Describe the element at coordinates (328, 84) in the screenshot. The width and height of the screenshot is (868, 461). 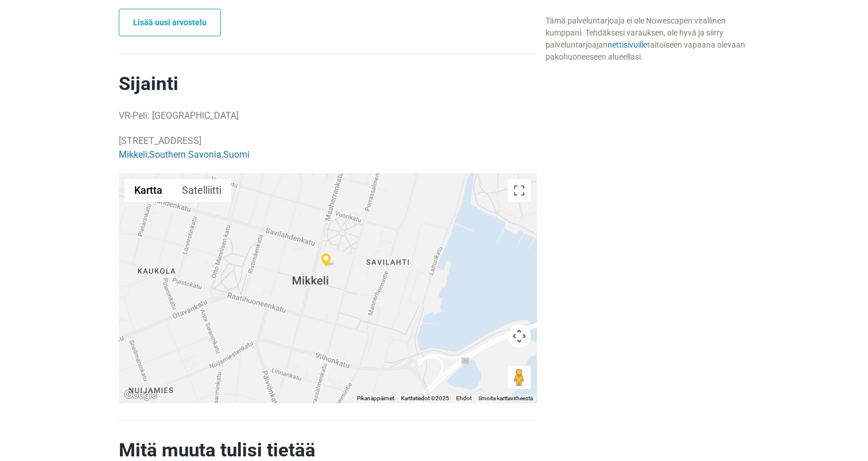
I see `h2: Sijainti` at that location.